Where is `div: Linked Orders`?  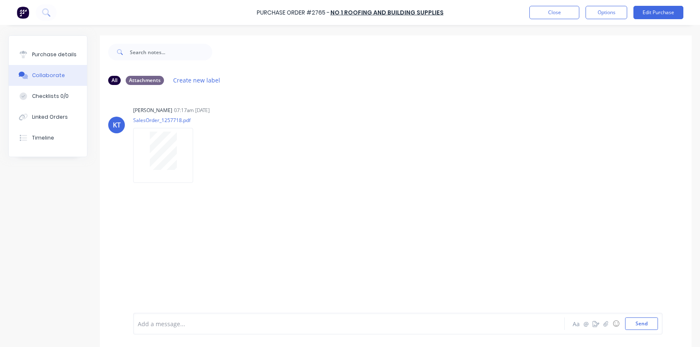 div: Linked Orders is located at coordinates (50, 117).